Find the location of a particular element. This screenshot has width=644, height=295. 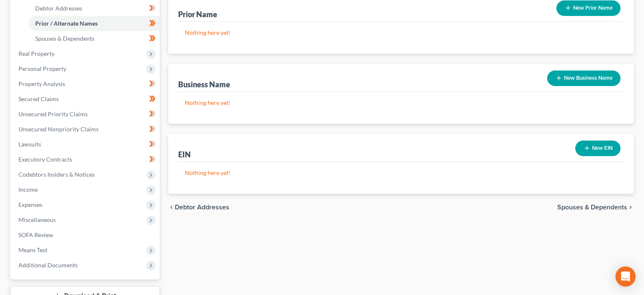

a: Executory Contracts is located at coordinates (86, 159).